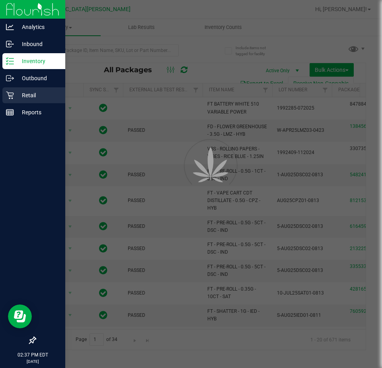  What do you see at coordinates (33, 355) in the screenshot?
I see `p: 02:37 PM EDT` at bounding box center [33, 355].